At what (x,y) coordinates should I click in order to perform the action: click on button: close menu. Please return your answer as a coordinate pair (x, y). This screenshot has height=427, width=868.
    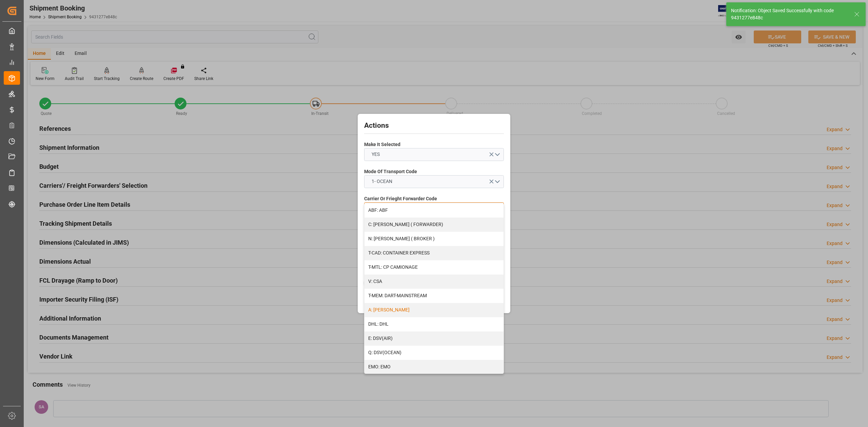
    Looking at the image, I should click on (434, 209).